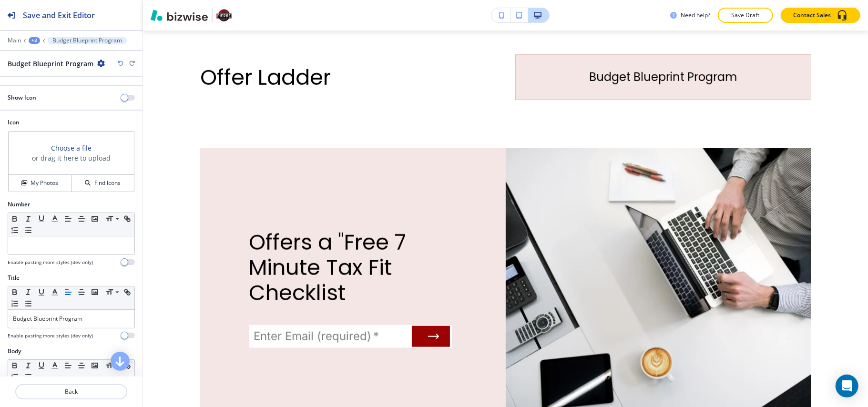  What do you see at coordinates (107, 183) in the screenshot?
I see `h4: Find Icons` at bounding box center [107, 183].